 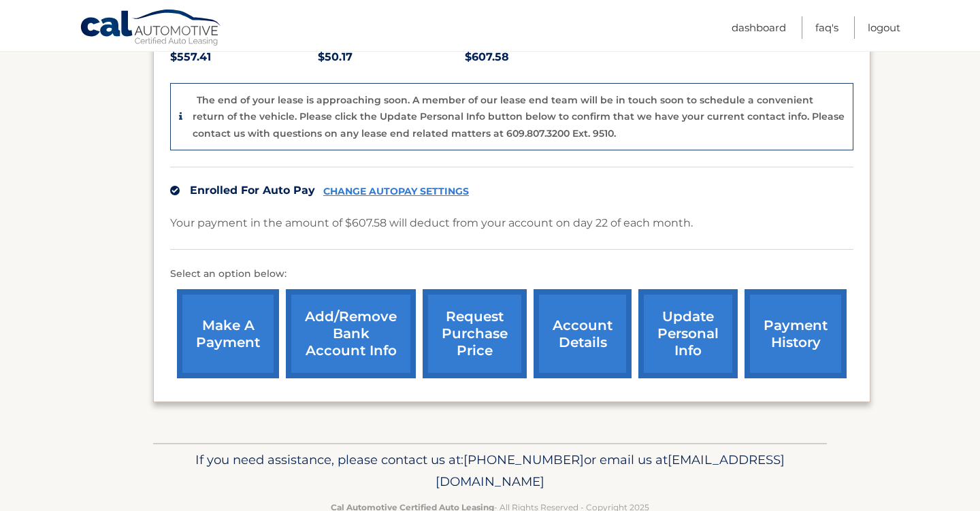 What do you see at coordinates (253, 190) in the screenshot?
I see `span: Enrolled For Auto Pay` at bounding box center [253, 190].